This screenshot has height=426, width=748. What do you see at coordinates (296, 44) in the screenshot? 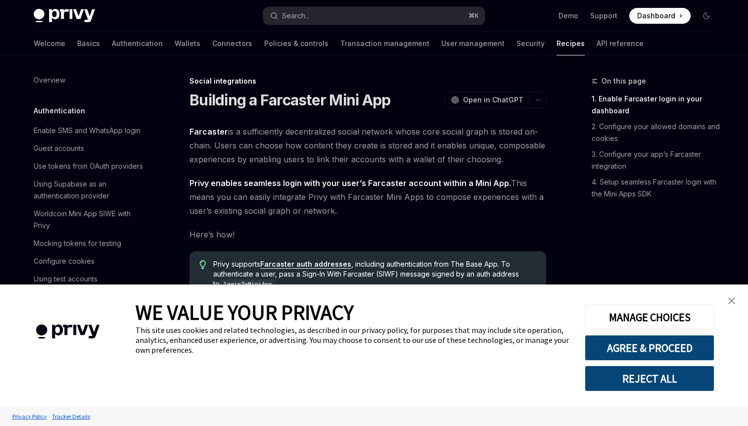
I see `a: Policies & controls` at bounding box center [296, 44].